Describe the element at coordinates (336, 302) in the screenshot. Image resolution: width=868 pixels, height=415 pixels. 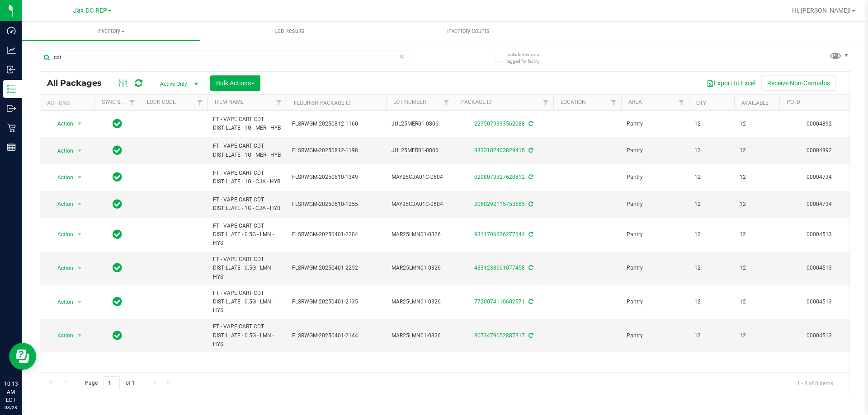
I see `span: FLSRWGM-20250401-2135` at that location.